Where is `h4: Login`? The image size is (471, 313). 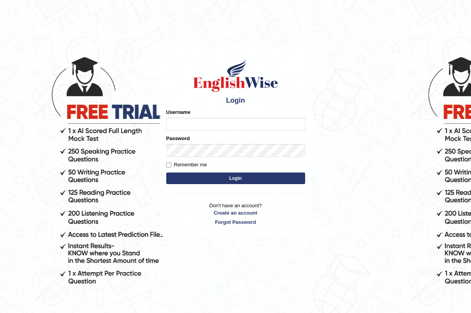 h4: Login is located at coordinates (236, 101).